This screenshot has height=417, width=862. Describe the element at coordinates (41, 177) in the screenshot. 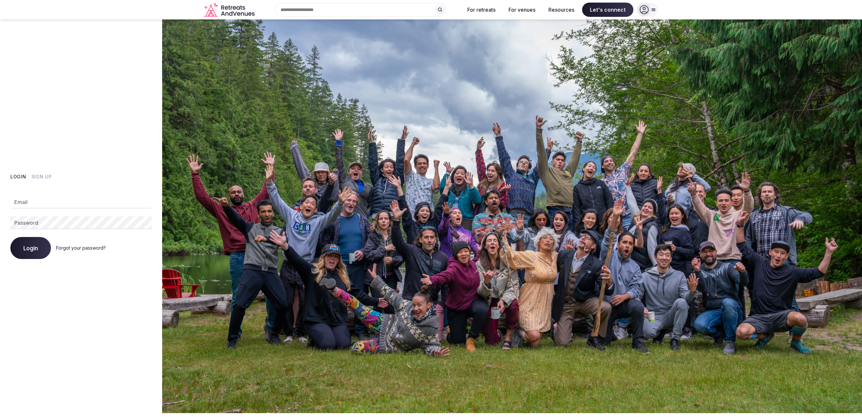

I see `button: Sign Up` at that location.